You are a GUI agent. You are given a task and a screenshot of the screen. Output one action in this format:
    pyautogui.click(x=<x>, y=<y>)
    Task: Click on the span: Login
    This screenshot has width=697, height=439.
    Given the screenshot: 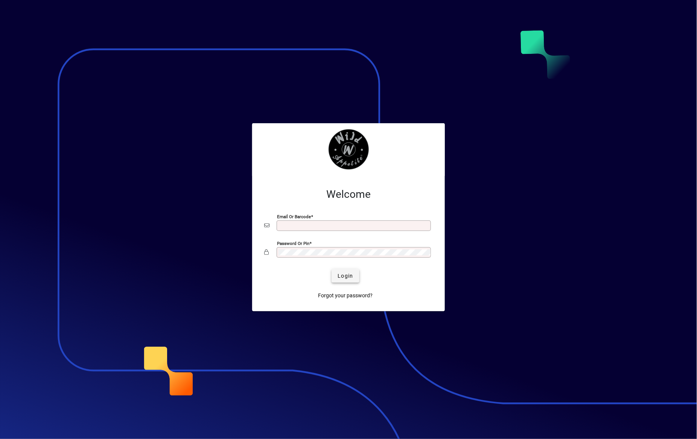 What is the action you would take?
    pyautogui.click(x=345, y=276)
    